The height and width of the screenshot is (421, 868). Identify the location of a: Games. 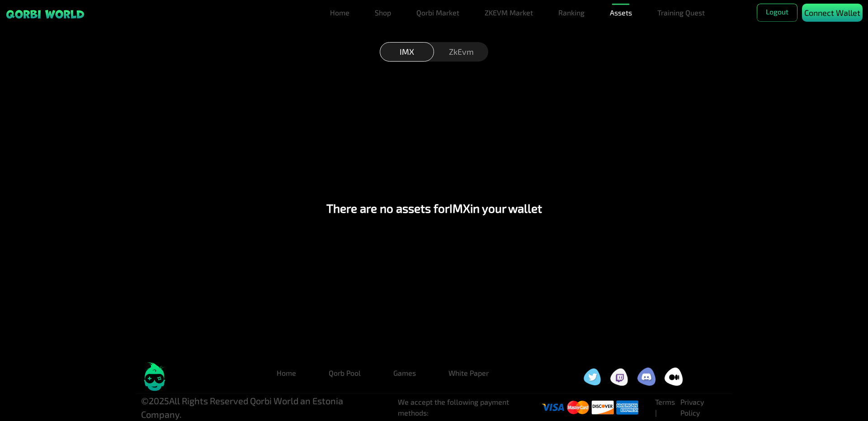
(405, 373).